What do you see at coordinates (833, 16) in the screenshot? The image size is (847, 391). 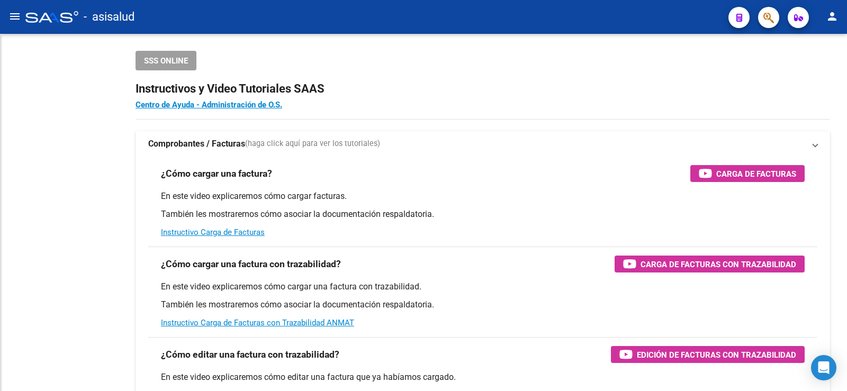 I see `mat-icon: person` at bounding box center [833, 16].